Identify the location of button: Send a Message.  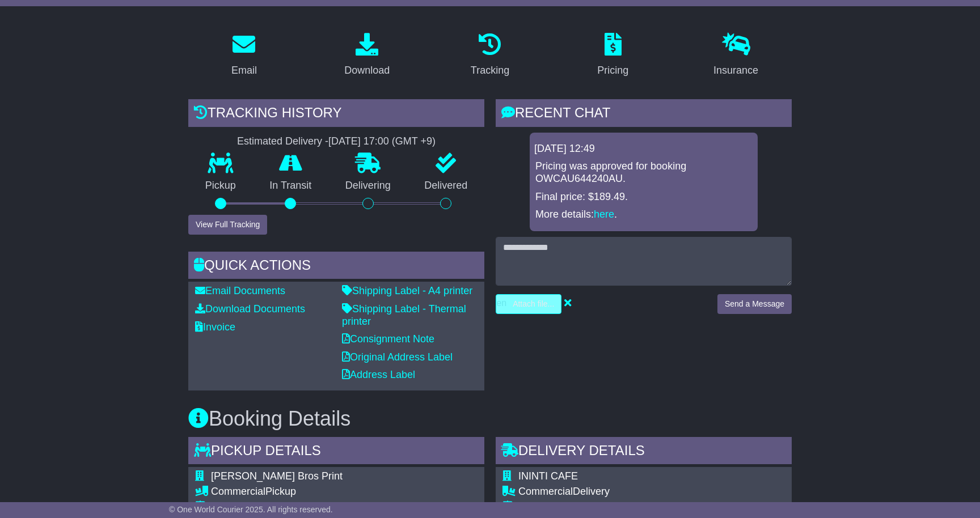
(754, 303).